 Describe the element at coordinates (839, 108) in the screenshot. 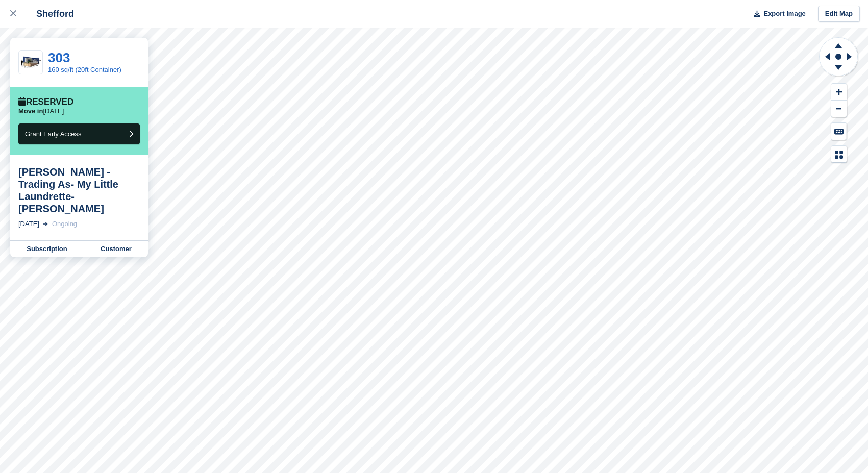

I see `button: Zoom Out` at that location.